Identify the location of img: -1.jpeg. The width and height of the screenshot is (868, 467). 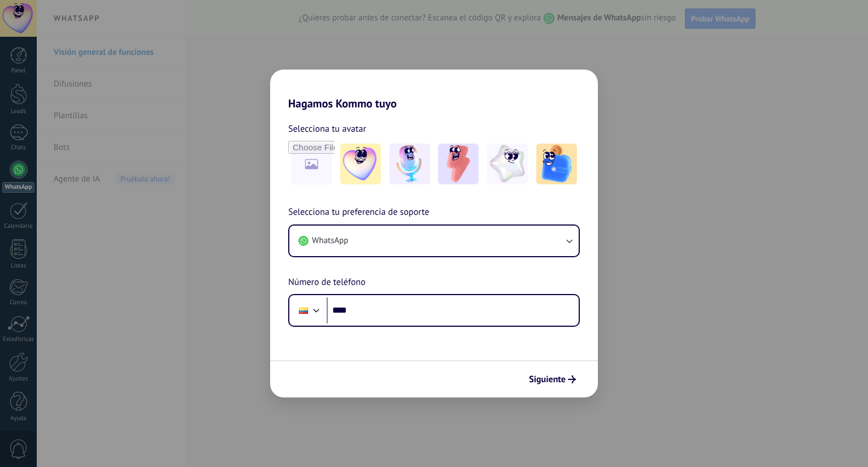
(361, 164).